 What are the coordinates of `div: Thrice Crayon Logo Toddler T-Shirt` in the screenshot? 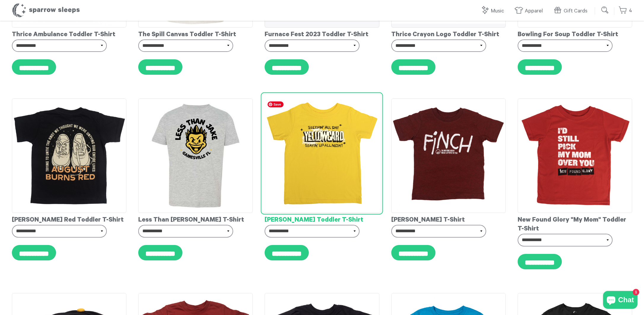 It's located at (448, 33).